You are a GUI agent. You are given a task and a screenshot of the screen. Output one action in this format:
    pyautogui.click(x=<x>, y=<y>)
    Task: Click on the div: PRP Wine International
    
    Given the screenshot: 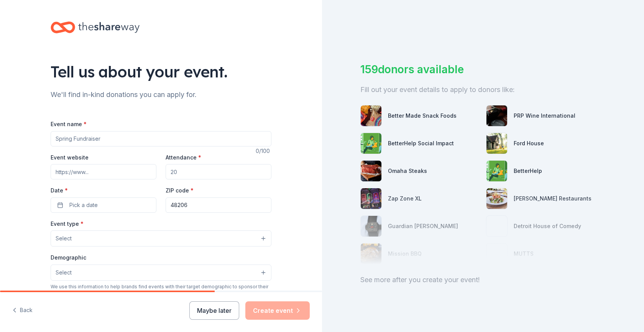 What is the action you would take?
    pyautogui.click(x=545, y=116)
    